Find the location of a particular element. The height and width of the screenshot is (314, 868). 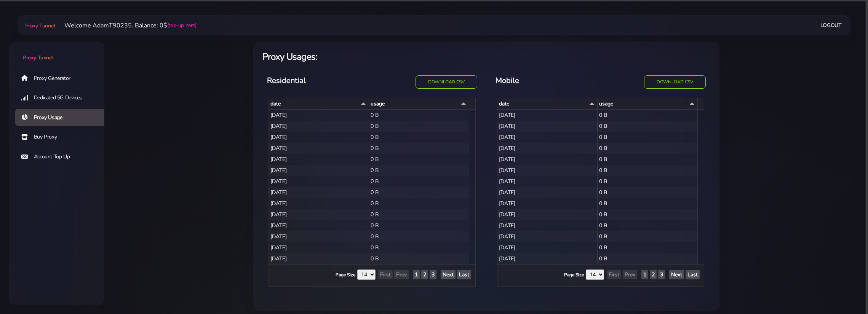

h5: Residential is located at coordinates (317, 81).